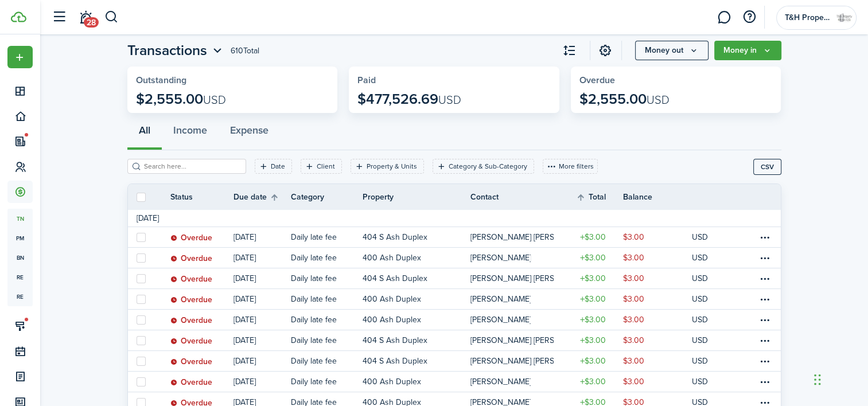 This screenshot has width=868, height=406. What do you see at coordinates (192, 166) in the screenshot?
I see `input: Search here...` at bounding box center [192, 166].